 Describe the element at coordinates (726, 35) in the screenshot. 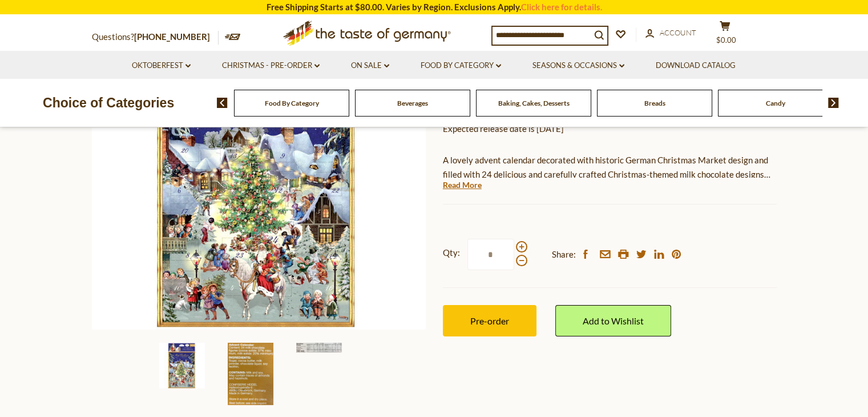

I see `button: $0.00` at that location.